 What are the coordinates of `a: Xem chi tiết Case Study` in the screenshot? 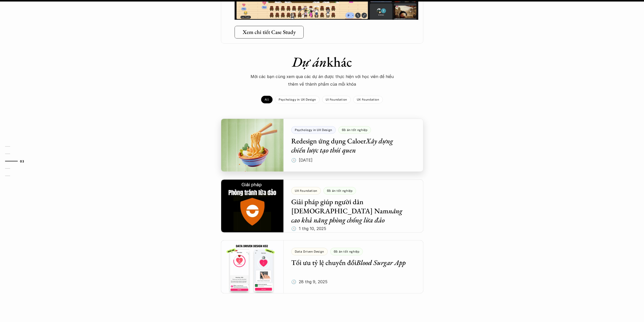 It's located at (269, 32).